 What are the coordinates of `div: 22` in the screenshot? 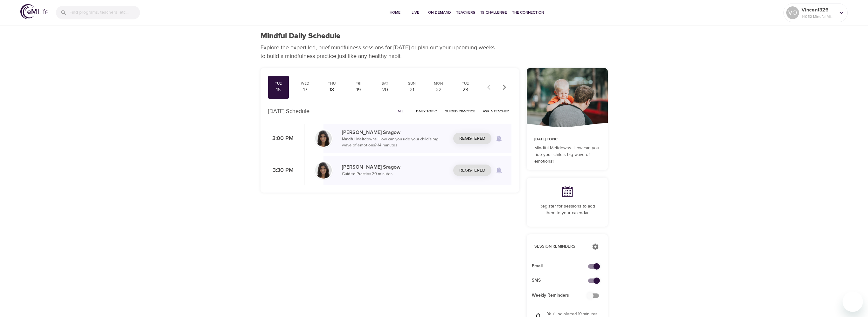 It's located at (439, 90).